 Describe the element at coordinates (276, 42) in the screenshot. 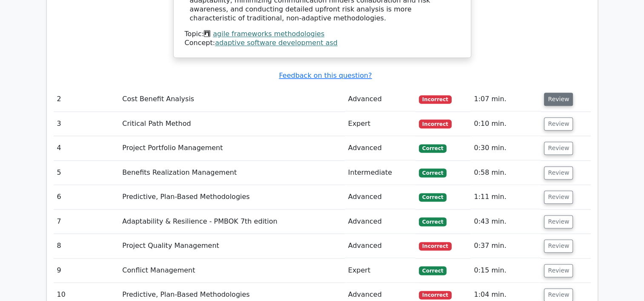

I see `a: adaptive software development asd` at that location.